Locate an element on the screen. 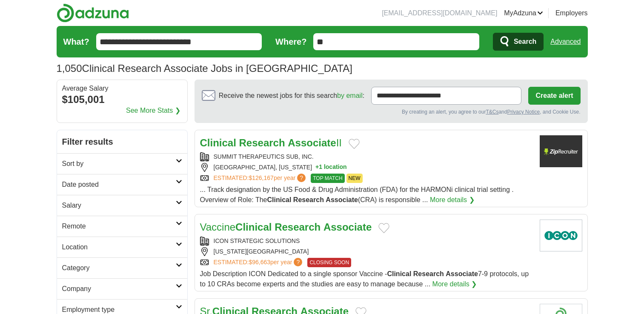 The width and height of the screenshot is (644, 314). a: Company is located at coordinates (122, 288).